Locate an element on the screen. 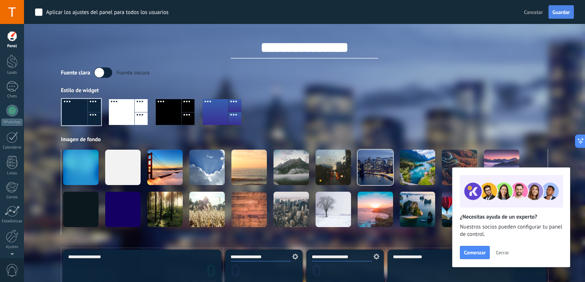 The height and width of the screenshot is (282, 585). div: Imagen de fondo is located at coordinates (305, 140).